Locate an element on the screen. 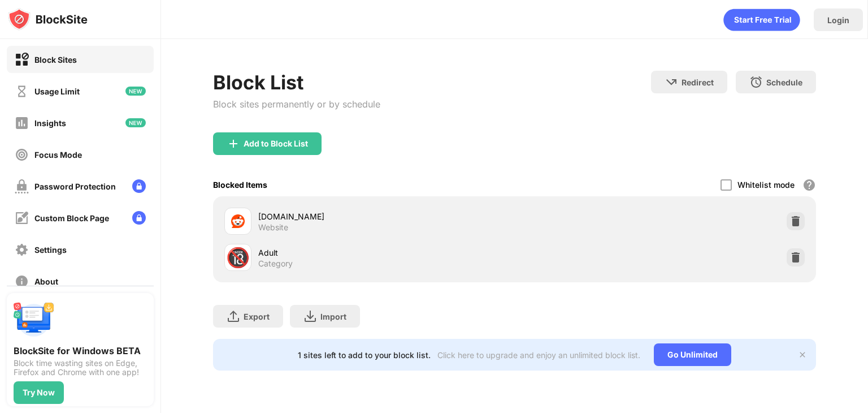 The width and height of the screenshot is (868, 413). img: about-off.svg is located at coordinates (21, 281).